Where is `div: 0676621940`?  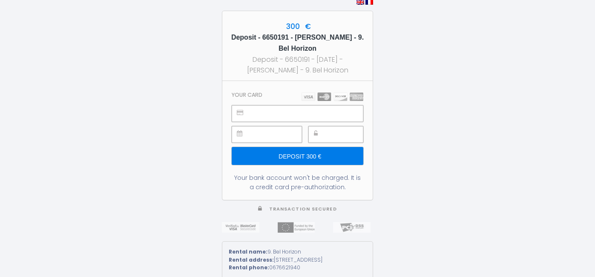 div: 0676621940 is located at coordinates (297, 267).